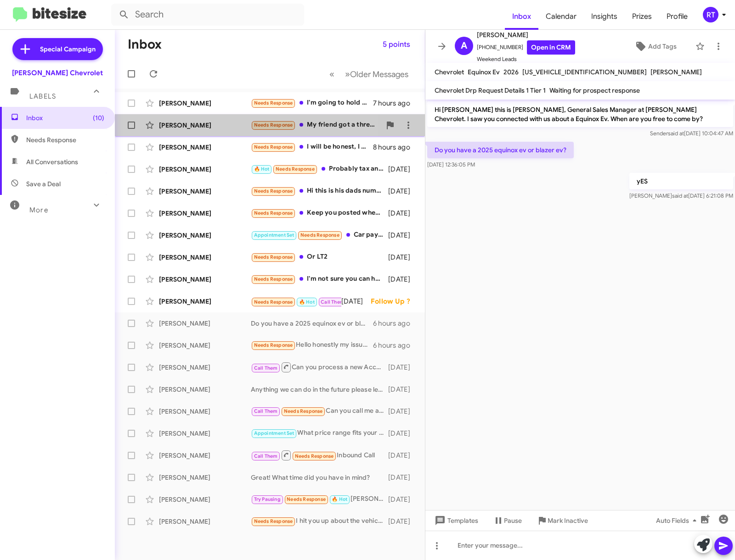  Describe the element at coordinates (455, 521) in the screenshot. I see `span: Templates` at that location.